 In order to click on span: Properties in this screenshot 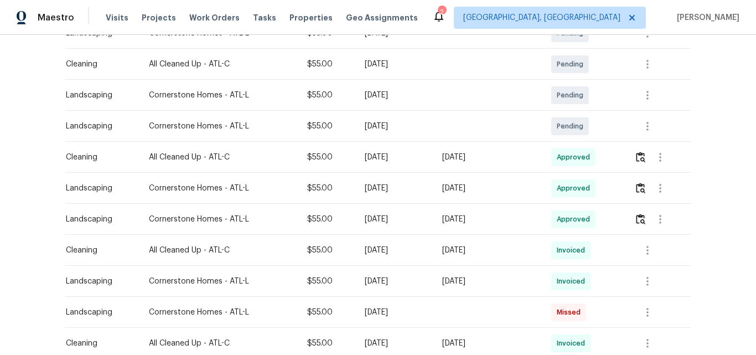, I will do `click(311, 18)`.